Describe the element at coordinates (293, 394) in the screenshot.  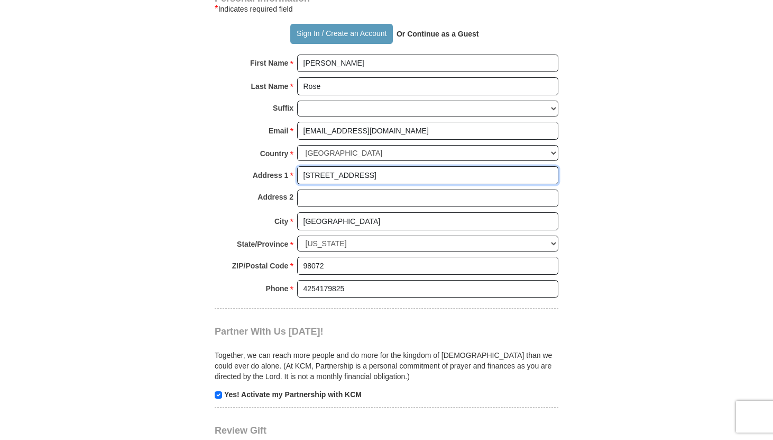
I see `strong: Yes! Activate my Partnership with KCM` at that location.